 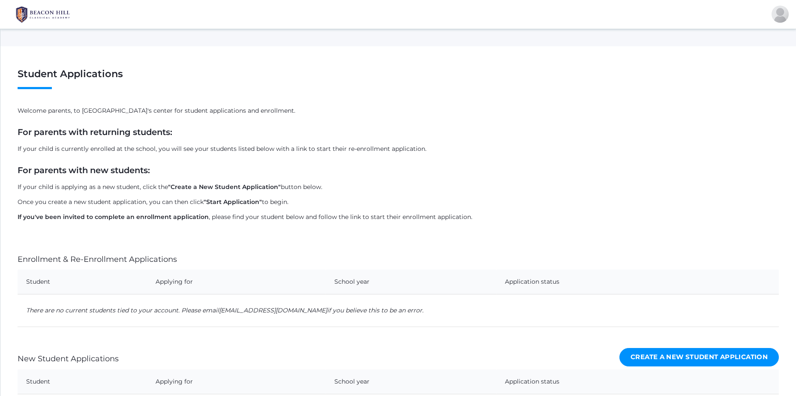 I want to click on a: Create a New Student Application, so click(x=699, y=357).